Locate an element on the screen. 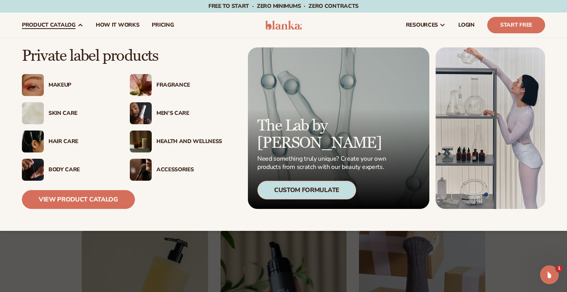 The height and width of the screenshot is (292, 567). img: Cream moisturizer swatch. is located at coordinates (33, 113).